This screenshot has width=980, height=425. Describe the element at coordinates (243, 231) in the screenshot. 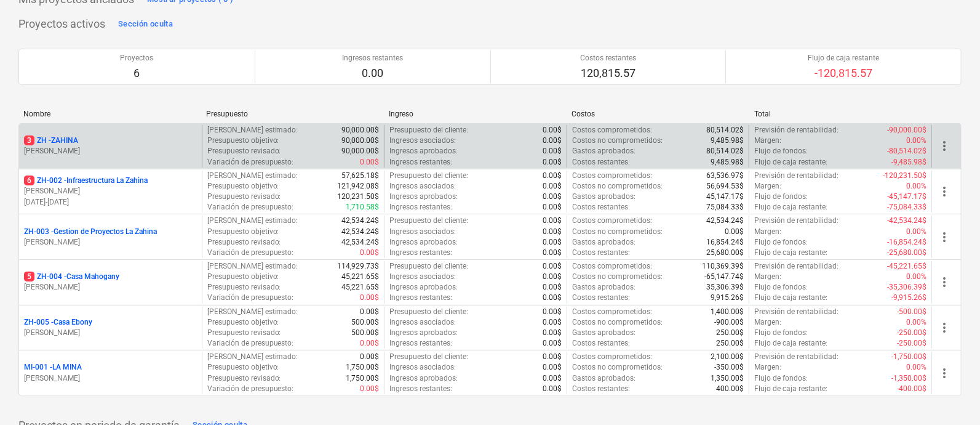

I see `p: Presupuesto objetivo :` at that location.